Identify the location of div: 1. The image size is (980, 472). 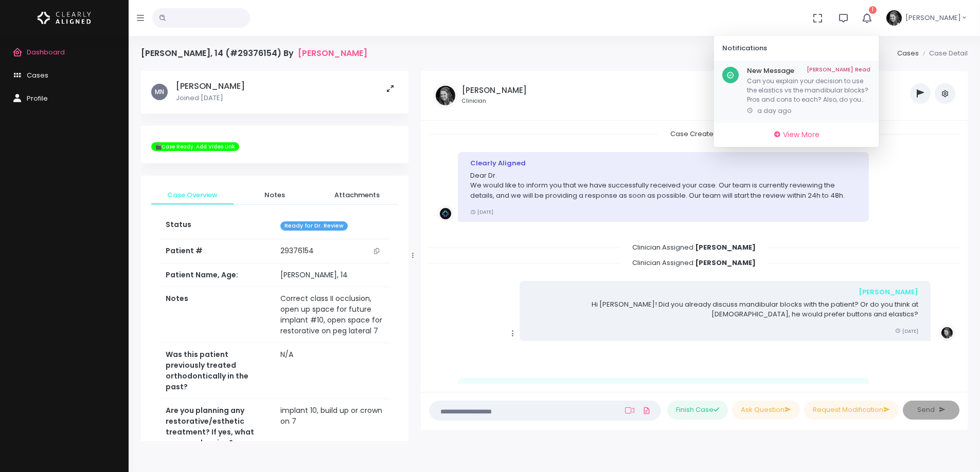
(796, 92).